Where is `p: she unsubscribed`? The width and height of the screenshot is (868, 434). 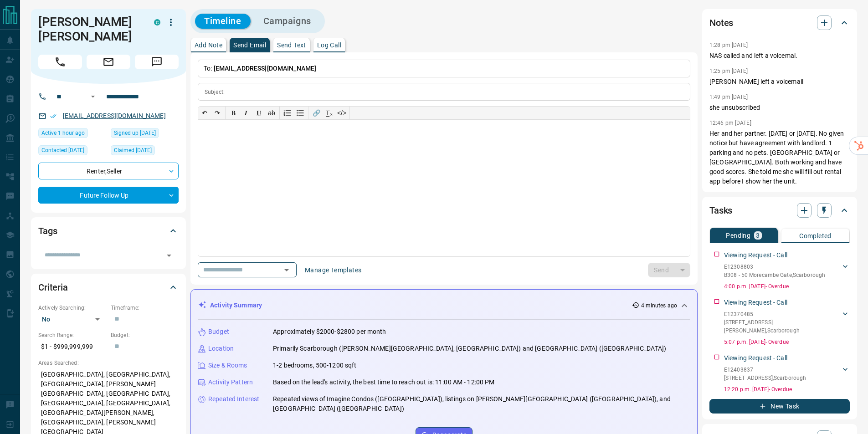
p: she unsubscribed is located at coordinates (780, 108).